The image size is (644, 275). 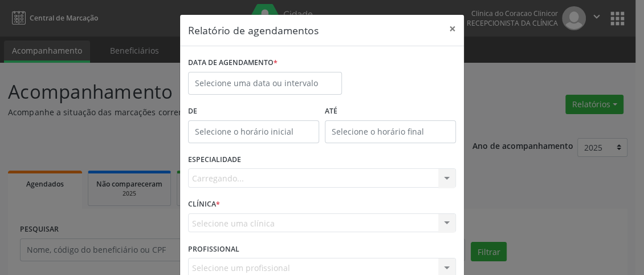 What do you see at coordinates (453, 29) in the screenshot?
I see `button: Close` at bounding box center [453, 29].